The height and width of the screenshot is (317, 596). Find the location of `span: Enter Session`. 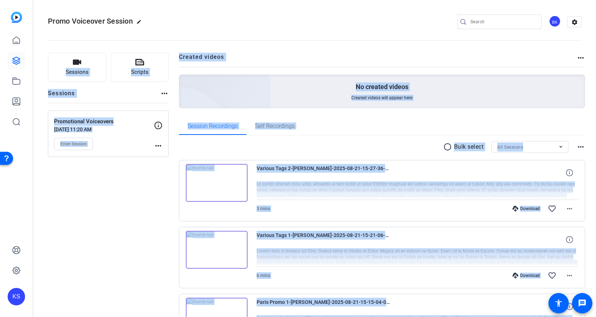

span: Enter Session is located at coordinates (73, 144).